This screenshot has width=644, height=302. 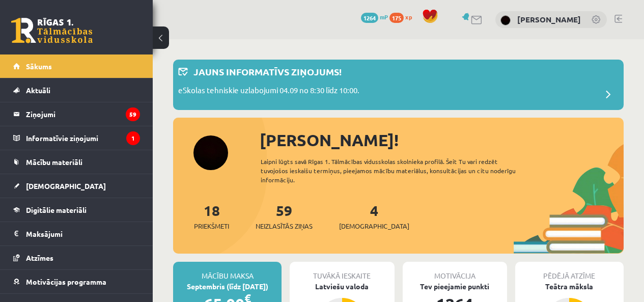 I want to click on span: mP, so click(x=384, y=17).